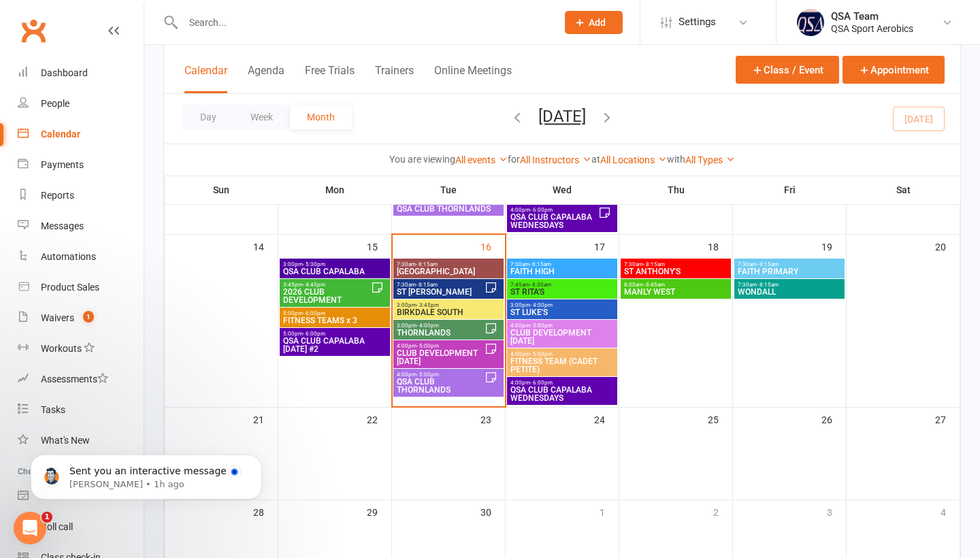 The width and height of the screenshot is (980, 558). I want to click on p: Message from Toby, sent 1h ago, so click(147, 58).